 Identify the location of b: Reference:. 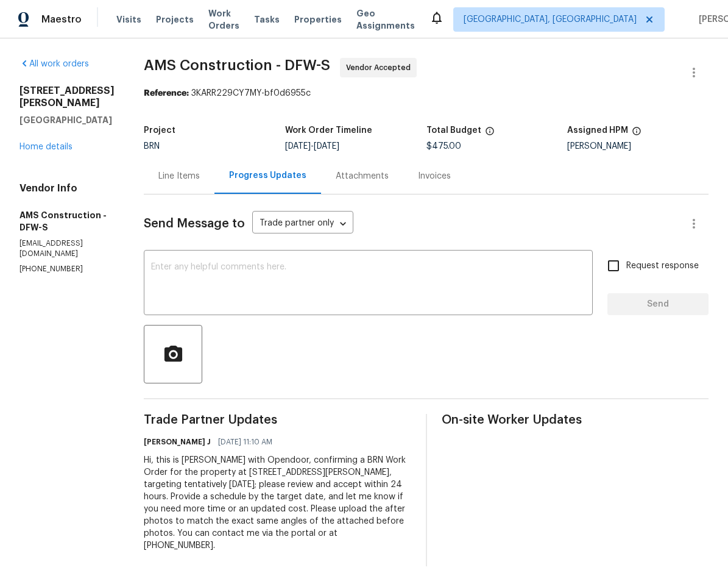
(166, 93).